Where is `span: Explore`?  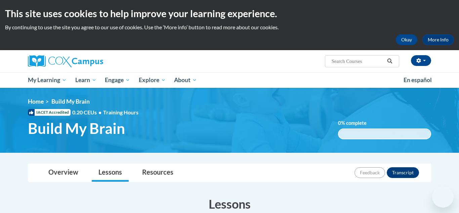
span: Explore is located at coordinates (152, 80).